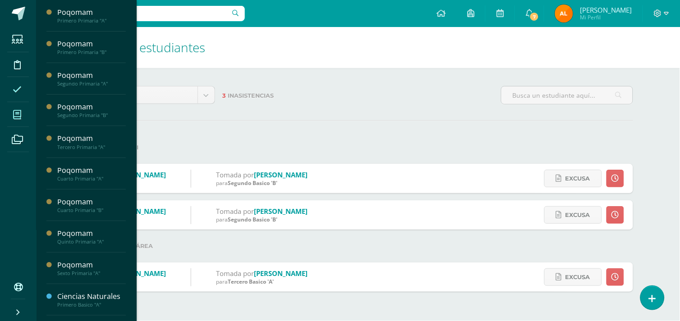  What do you see at coordinates (91, 268) in the screenshot?
I see `a: PoqomamSexto Primaria "A"` at bounding box center [91, 268].